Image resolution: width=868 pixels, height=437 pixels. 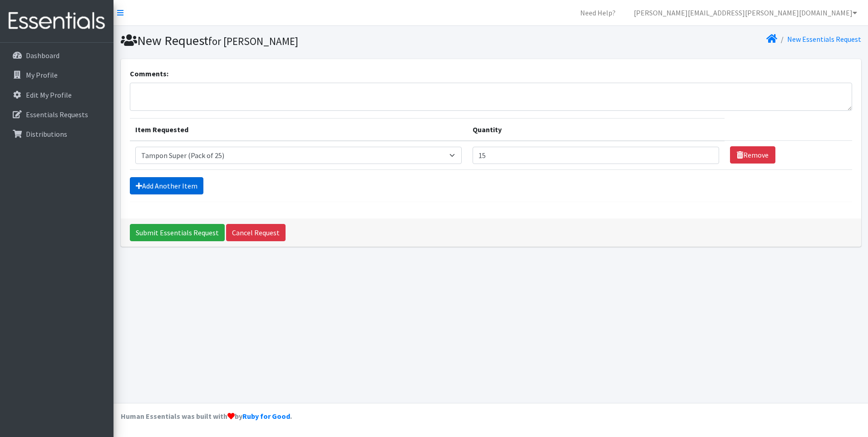 What do you see at coordinates (57, 75) in the screenshot?
I see `a: My Profile` at bounding box center [57, 75].